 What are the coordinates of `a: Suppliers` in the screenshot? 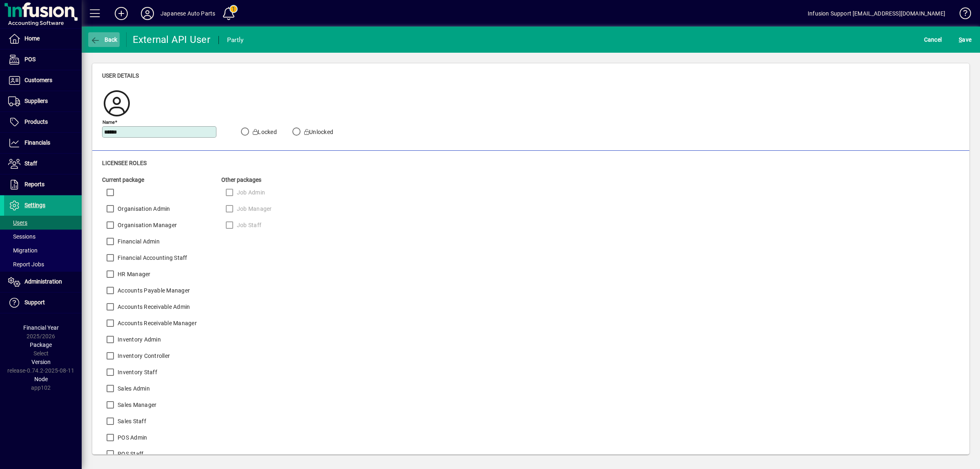 It's located at (43, 101).